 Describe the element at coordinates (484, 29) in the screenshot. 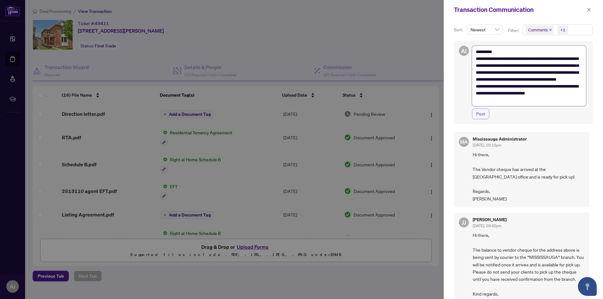

I see `span: Newest` at that location.